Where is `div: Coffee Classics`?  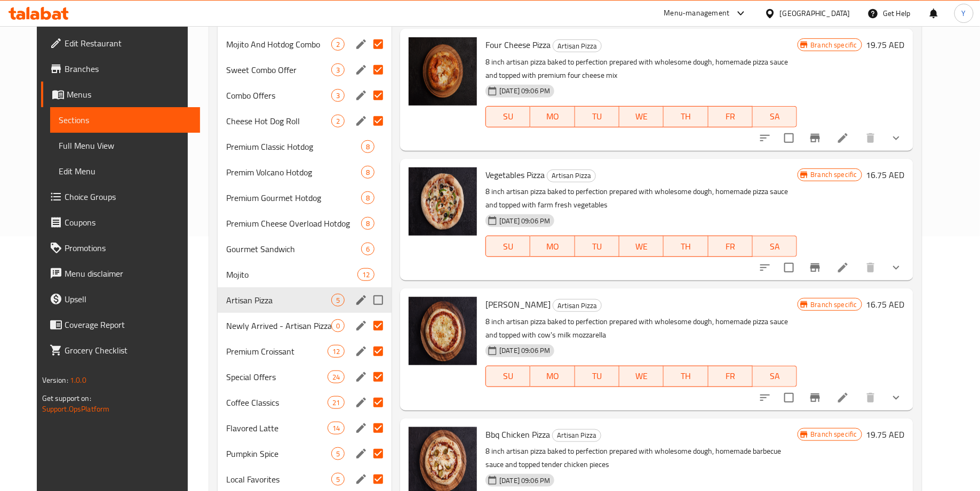
div: Coffee Classics is located at coordinates (277, 402).